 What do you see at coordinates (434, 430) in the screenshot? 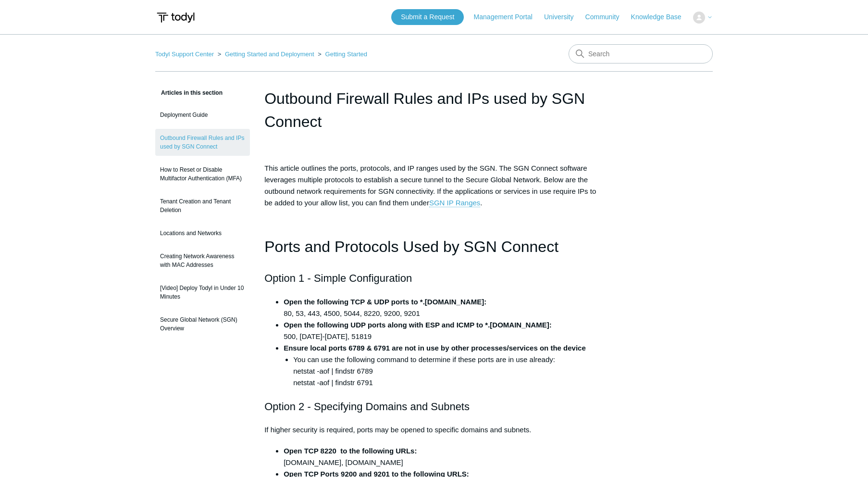
I see `p: If higher security is required, ports may be opened to specific domains and subnets.` at bounding box center [434, 430].